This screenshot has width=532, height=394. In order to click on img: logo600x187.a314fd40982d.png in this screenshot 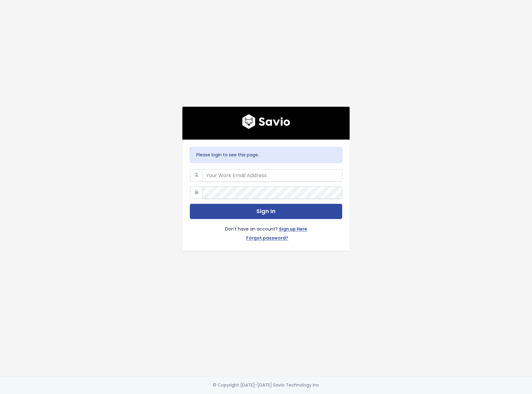, I will do `click(266, 121)`.